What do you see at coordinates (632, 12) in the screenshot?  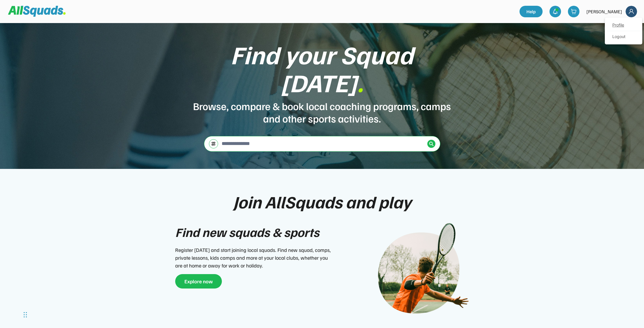 I see `img: Frame%2018.svg` at bounding box center [632, 12].